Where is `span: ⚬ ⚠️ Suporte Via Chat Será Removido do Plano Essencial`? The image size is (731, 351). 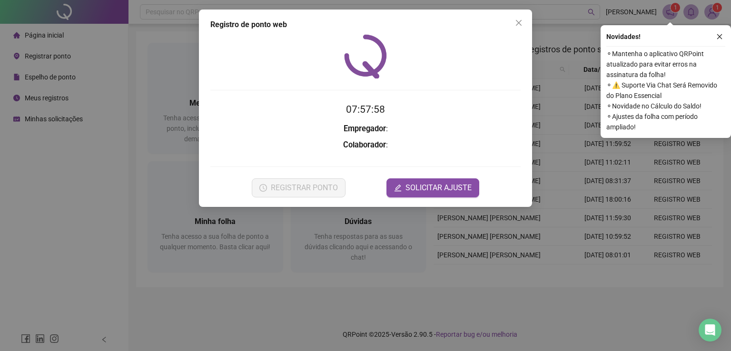 span: ⚬ ⚠️ Suporte Via Chat Será Removido do Plano Essencial is located at coordinates (666, 90).